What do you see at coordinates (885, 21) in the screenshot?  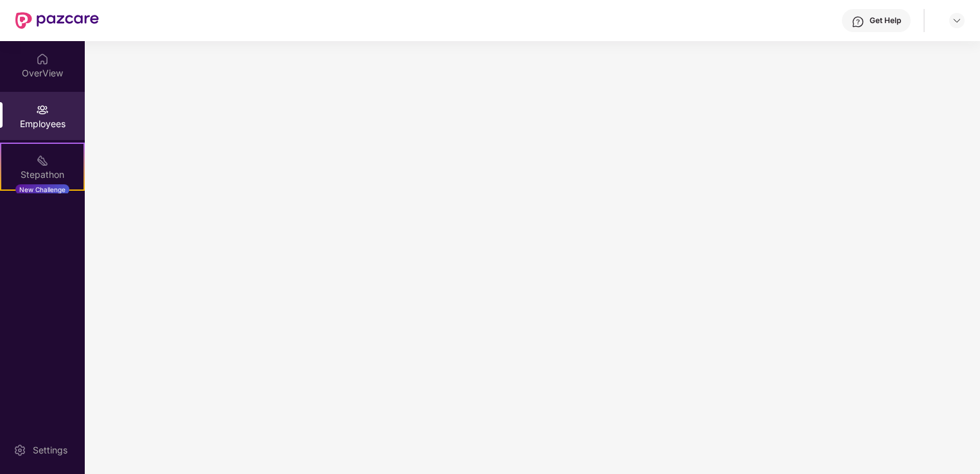 I see `div: Get Help` at bounding box center [885, 21].